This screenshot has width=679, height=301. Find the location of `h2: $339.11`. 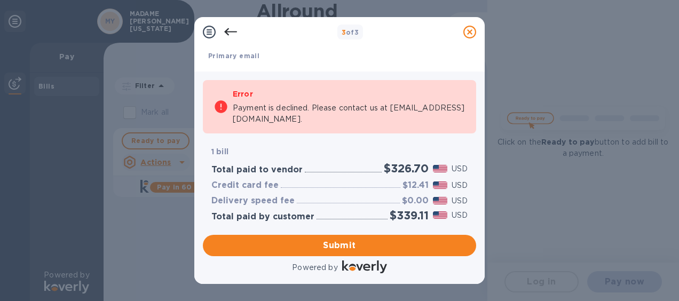

h2: $339.11 is located at coordinates (409, 215).